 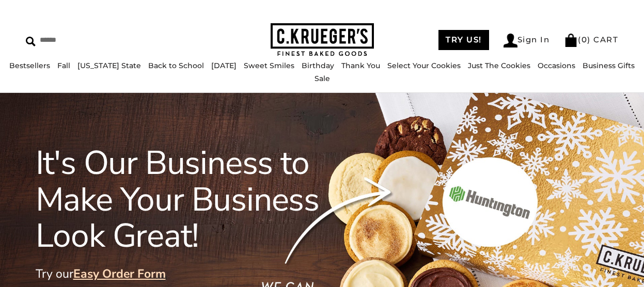 What do you see at coordinates (322, 78) in the screenshot?
I see `a: Sale` at bounding box center [322, 78].